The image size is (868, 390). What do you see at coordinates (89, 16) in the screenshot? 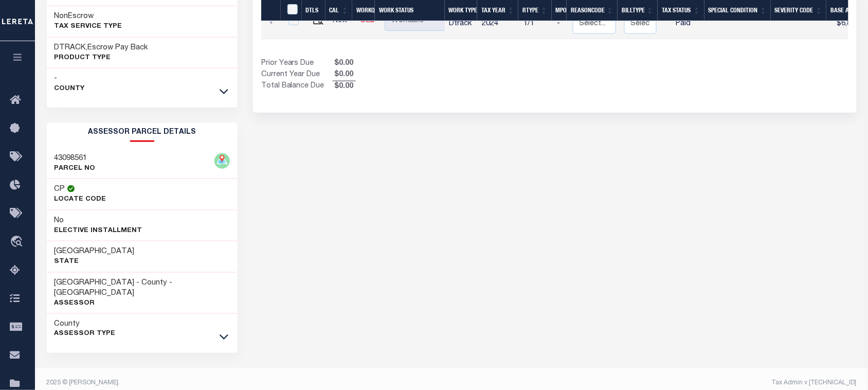
I see `h3: NonEscrow` at bounding box center [89, 16].